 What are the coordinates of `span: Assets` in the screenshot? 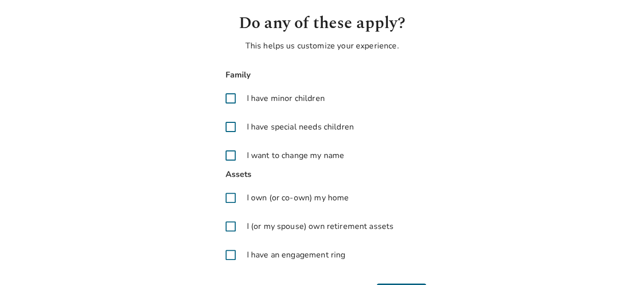 It's located at (322, 174).